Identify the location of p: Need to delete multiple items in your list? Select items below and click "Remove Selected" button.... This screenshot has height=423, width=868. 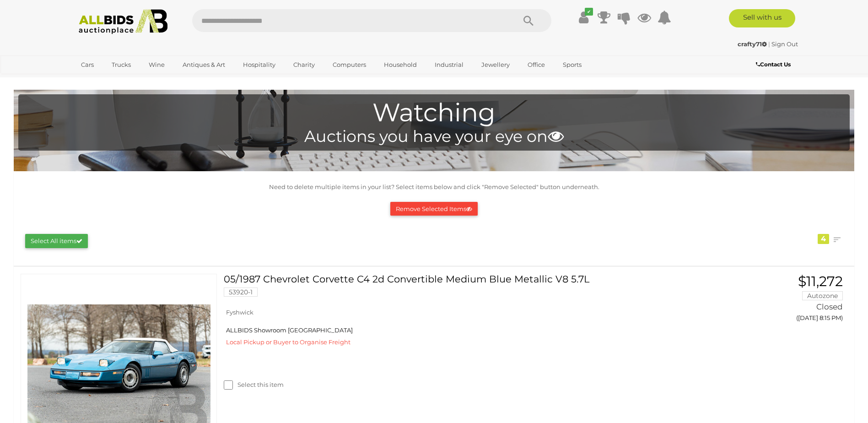
(434, 187).